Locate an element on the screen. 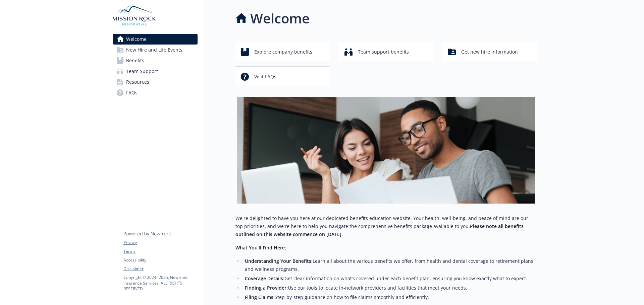 The height and width of the screenshot is (305, 644). p: We're delighted to have you here at our dedicated benefits education website. Your health, well-b... is located at coordinates (386, 226).